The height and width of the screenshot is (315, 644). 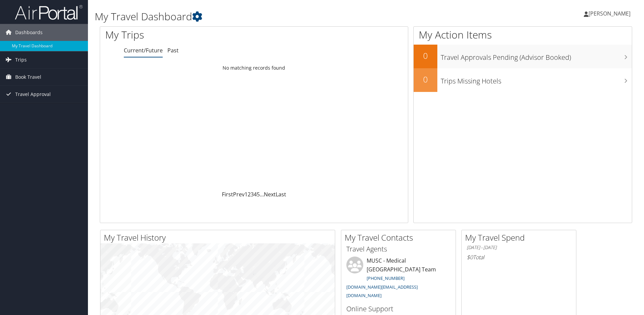 I want to click on a: 3, so click(x=252, y=194).